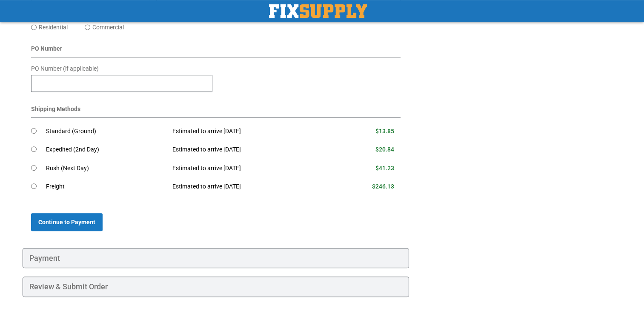  I want to click on div: Review & Submit Order, so click(216, 287).